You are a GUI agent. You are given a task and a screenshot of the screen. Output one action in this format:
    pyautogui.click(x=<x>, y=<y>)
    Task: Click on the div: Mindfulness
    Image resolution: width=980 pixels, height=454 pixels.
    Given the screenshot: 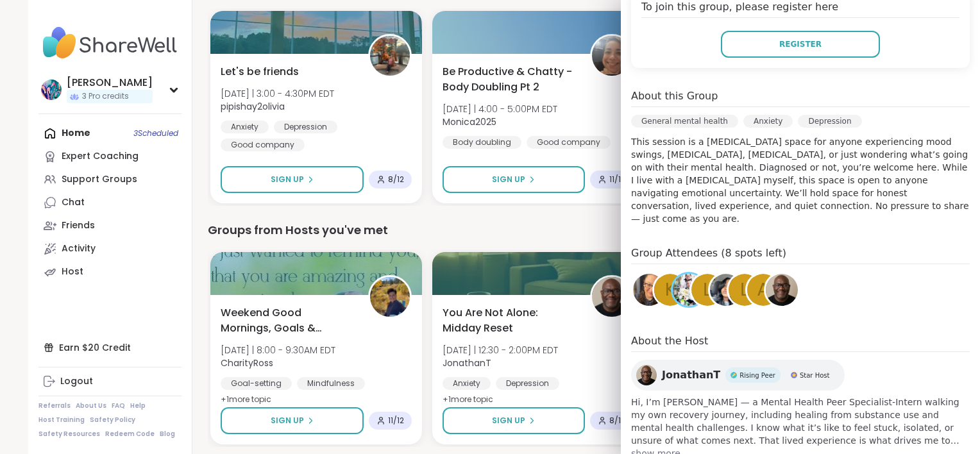 What is the action you would take?
    pyautogui.click(x=330, y=384)
    